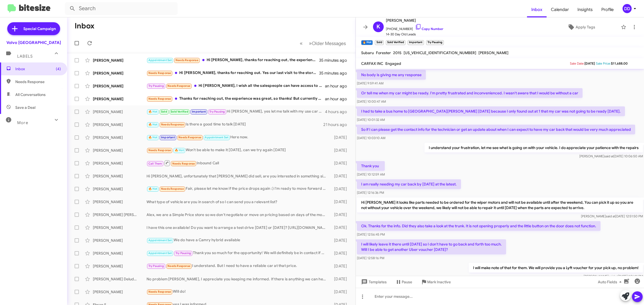  What do you see at coordinates (429, 29) in the screenshot?
I see `a: Copy Number` at bounding box center [429, 29].